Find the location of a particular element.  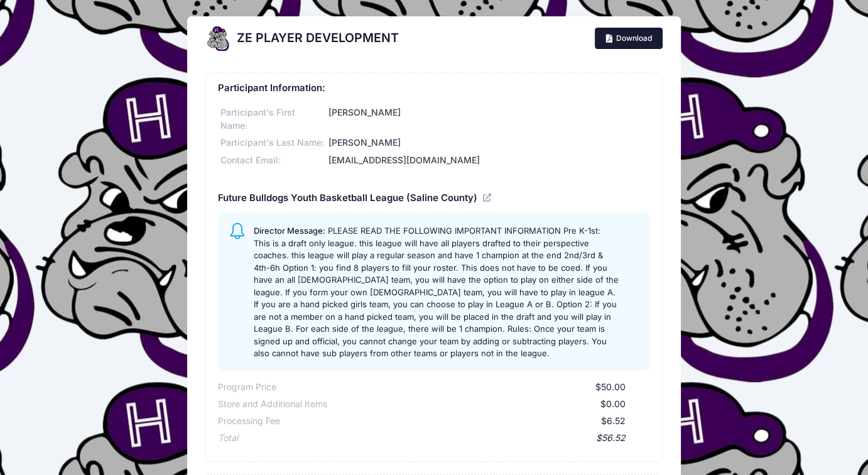

a: View Registration Details is located at coordinates (488, 198).